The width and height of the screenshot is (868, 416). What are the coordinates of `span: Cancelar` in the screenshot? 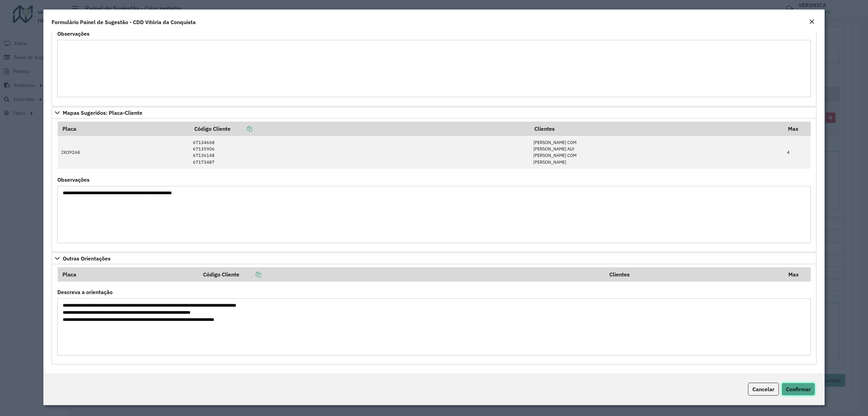 It's located at (763, 389).